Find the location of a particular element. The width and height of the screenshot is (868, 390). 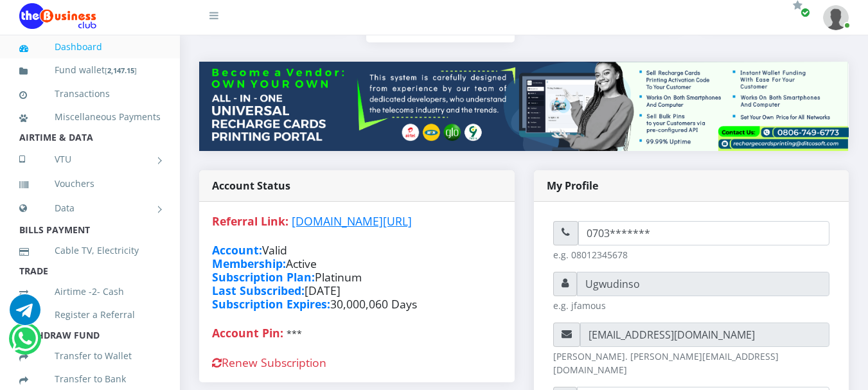

strong: Referral Link: is located at coordinates (250, 221).